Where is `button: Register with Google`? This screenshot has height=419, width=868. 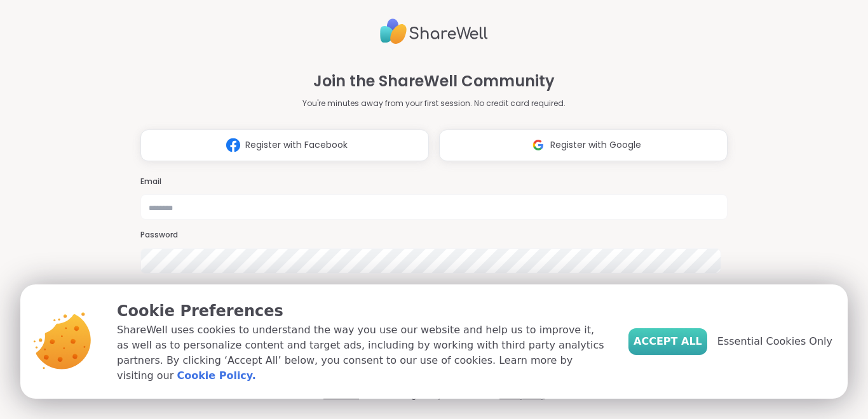 button: Register with Google is located at coordinates (584, 146).